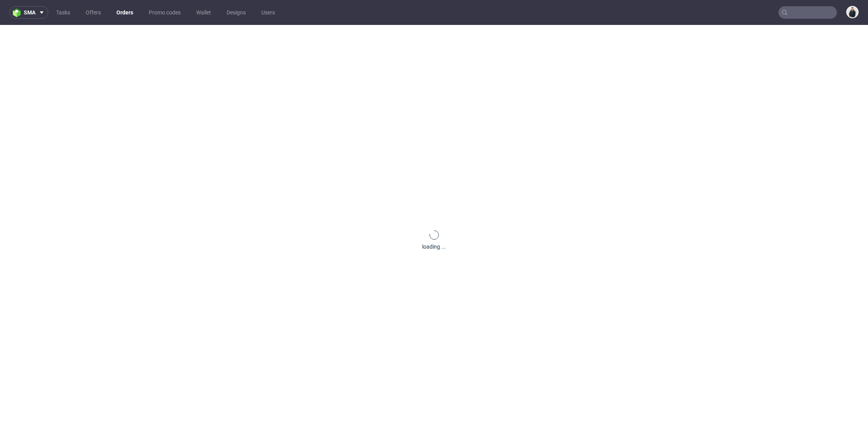 This screenshot has width=868, height=431. I want to click on a: Promo codes, so click(165, 12).